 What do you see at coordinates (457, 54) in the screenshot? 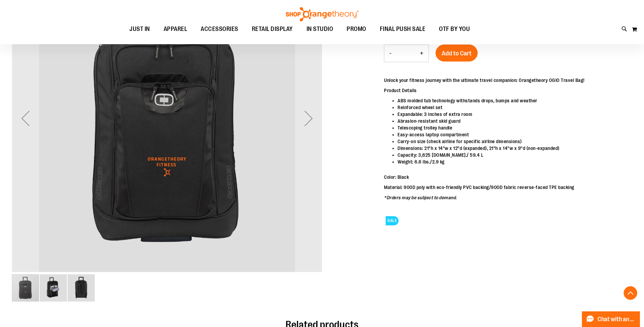
I see `span: Add to Cart` at bounding box center [457, 54].